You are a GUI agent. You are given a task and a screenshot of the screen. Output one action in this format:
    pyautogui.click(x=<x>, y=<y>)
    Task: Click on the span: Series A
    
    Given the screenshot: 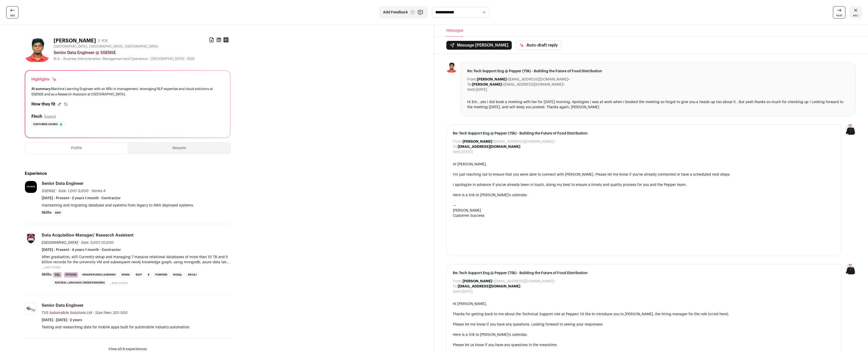 What is the action you would take?
    pyautogui.click(x=99, y=191)
    